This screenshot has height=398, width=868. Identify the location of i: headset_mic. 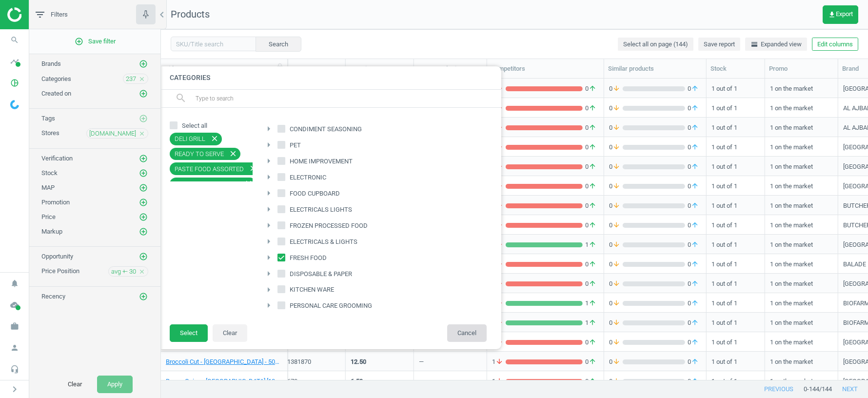
(15, 369).